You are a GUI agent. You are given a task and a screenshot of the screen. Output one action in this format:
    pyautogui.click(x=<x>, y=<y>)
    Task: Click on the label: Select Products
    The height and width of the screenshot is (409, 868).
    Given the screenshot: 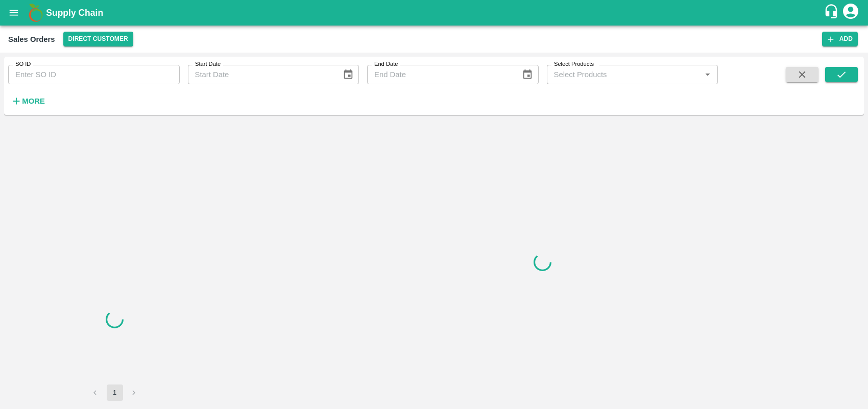 What is the action you would take?
    pyautogui.click(x=574, y=65)
    